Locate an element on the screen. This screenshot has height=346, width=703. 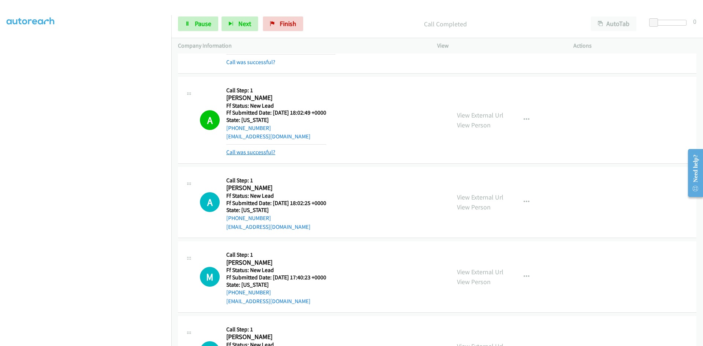
a: Pause is located at coordinates (198, 24).